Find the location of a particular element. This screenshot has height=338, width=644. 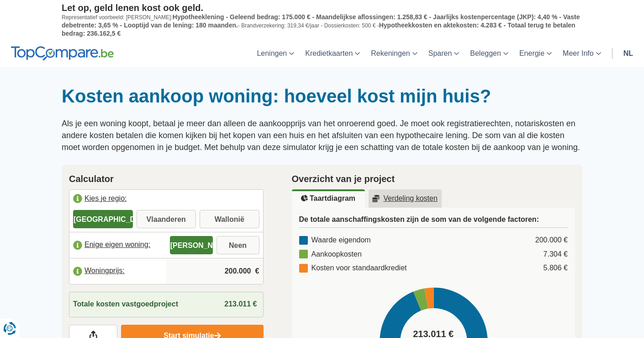

span: Hypotheeklening - Geleend bedrag: 175.000 € - Maandelijkse aflossingen: 1.258,83 € - Jaarlijks ko... is located at coordinates (320, 21).